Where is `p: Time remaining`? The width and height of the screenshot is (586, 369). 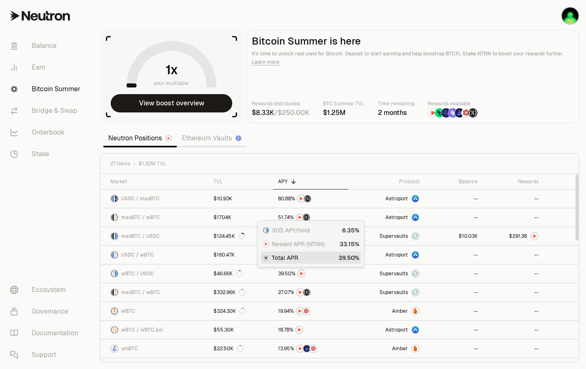 p: Time remaining is located at coordinates (396, 104).